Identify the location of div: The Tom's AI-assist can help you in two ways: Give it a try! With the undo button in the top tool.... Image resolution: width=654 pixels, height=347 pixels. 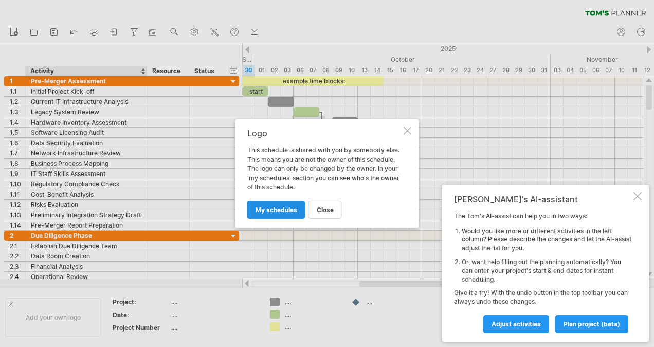
(543, 272).